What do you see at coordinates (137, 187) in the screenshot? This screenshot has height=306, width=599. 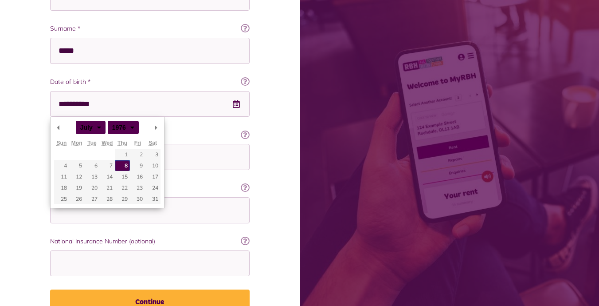 I see `button: 23` at bounding box center [137, 187].